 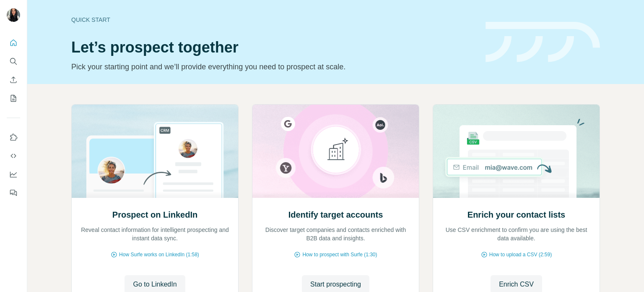 I want to click on button: Dashboard, so click(x=13, y=175).